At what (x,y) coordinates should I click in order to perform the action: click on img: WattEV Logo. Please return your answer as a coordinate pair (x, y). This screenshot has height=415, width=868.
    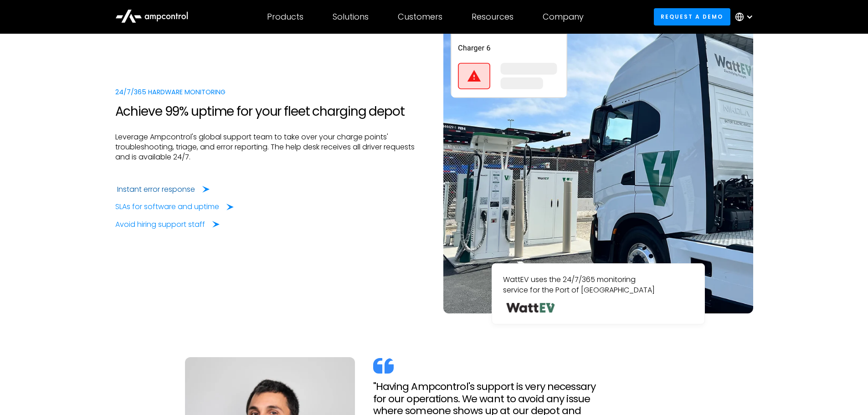
    Looking at the image, I should click on (529, 308).